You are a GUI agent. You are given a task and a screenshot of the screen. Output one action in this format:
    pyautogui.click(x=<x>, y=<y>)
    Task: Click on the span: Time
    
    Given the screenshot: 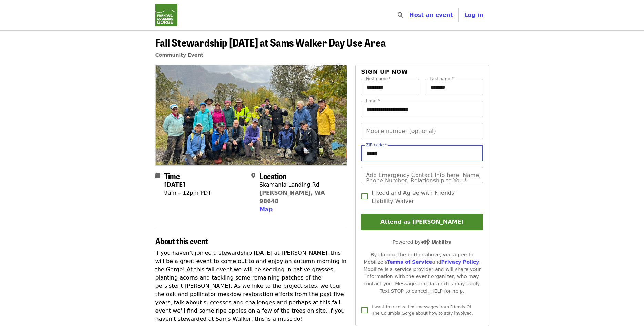 What is the action you would take?
    pyautogui.click(x=172, y=176)
    